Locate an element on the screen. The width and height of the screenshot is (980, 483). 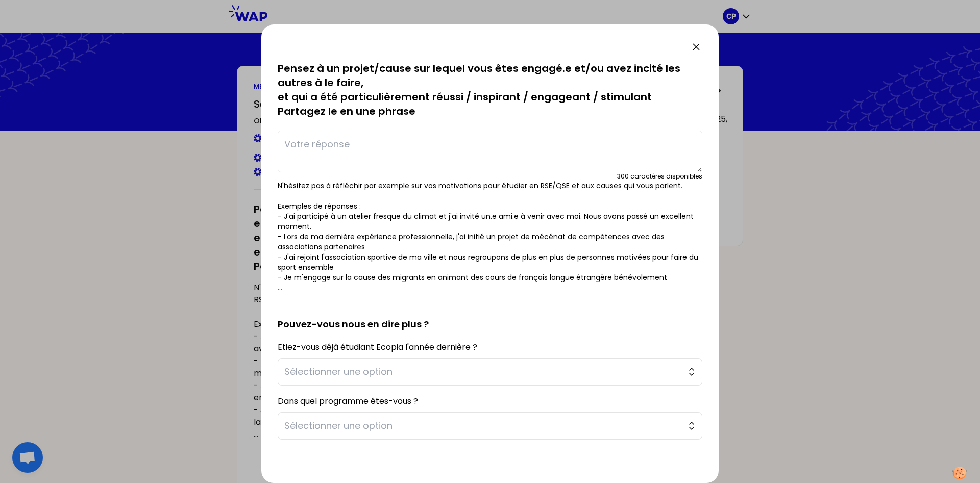
h2: Pouvez-vous nous en dire plus ? is located at coordinates (490, 316).